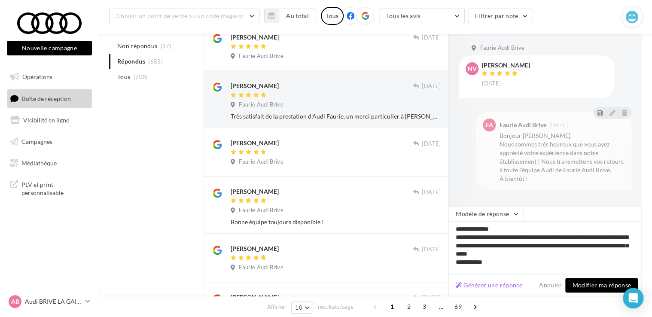 The image size is (652, 317). I want to click on span: NV, so click(472, 69).